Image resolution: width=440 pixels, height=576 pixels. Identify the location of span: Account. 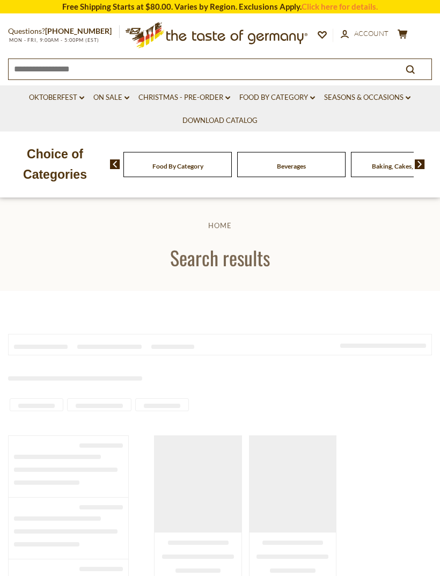
(372, 33).